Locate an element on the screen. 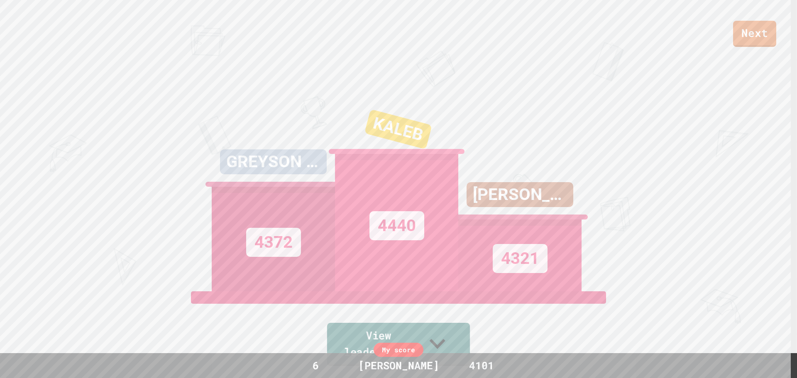 The image size is (797, 378). div: KALEB is located at coordinates (398, 129).